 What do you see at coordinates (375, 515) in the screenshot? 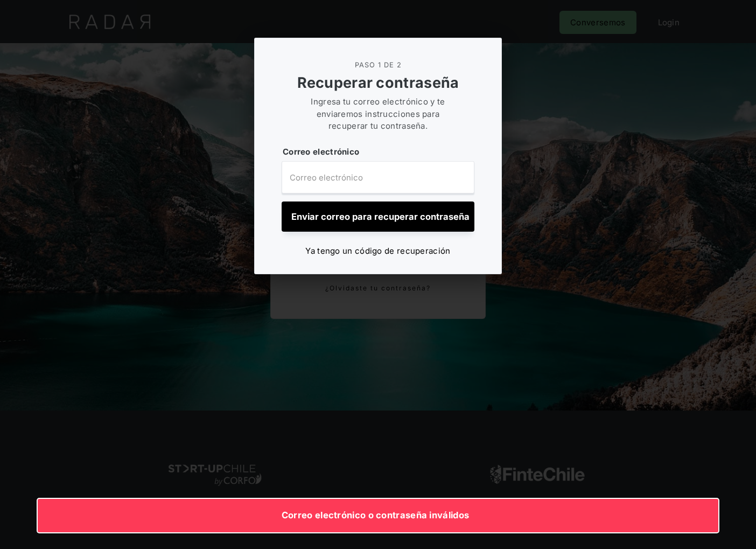
I see `div: Correo electrónico o contraseña inválidos` at bounding box center [375, 515].